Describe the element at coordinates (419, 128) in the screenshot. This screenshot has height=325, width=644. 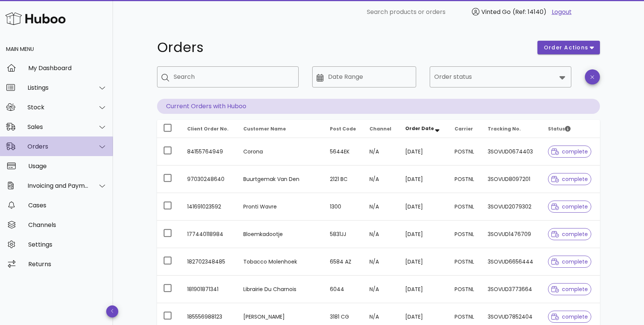
I see `span: Order Date` at that location.